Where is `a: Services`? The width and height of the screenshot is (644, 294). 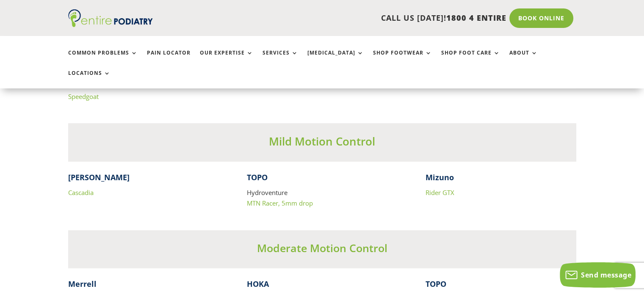
a: Services is located at coordinates (280, 59).